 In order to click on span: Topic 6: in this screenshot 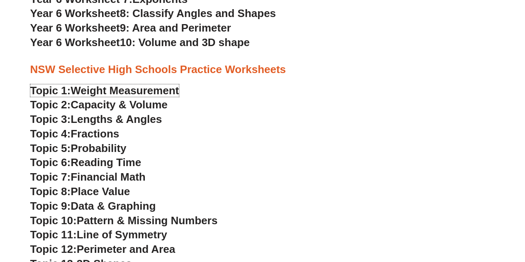, I will do `click(51, 162)`.